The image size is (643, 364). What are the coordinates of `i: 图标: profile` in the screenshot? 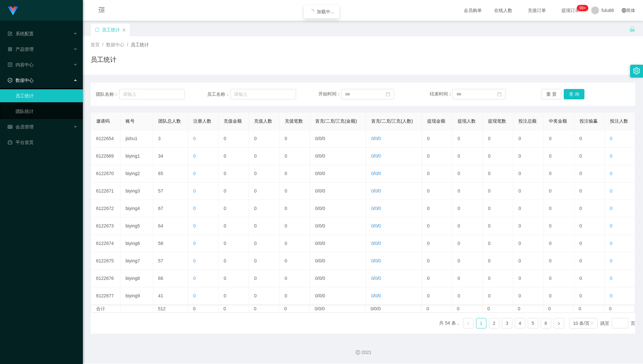 It's located at (10, 65).